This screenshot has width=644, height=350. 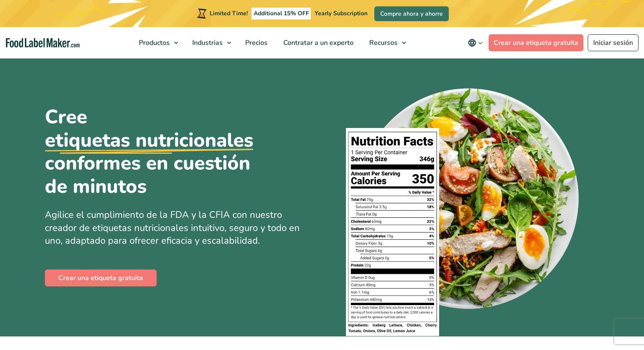 I want to click on img: Un plato de comida con una etiqueta de información nutricional encima., so click(x=464, y=209).